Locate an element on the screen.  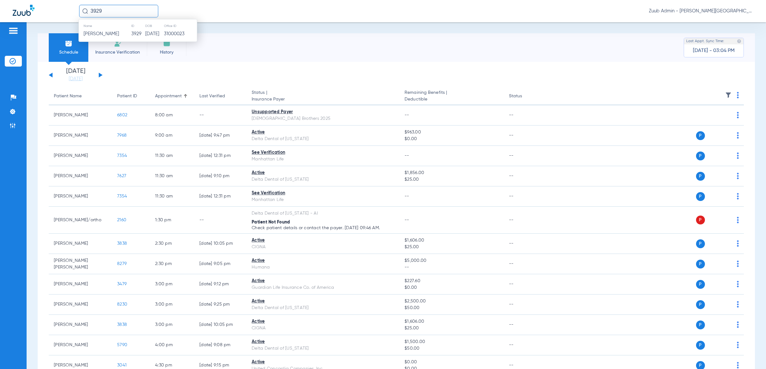
td: 3929 is located at coordinates (138, 34).